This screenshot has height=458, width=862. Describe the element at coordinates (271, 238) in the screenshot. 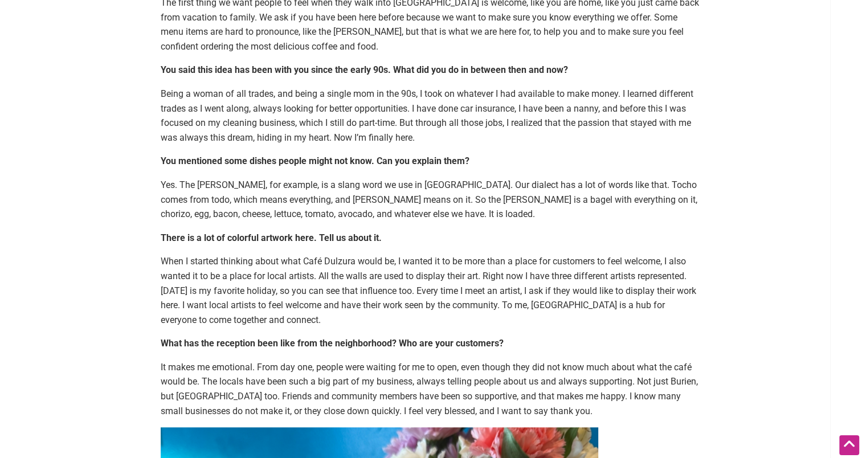

I see `strong: There is a lot of colorful artwork here. Tell us about it.` at that location.